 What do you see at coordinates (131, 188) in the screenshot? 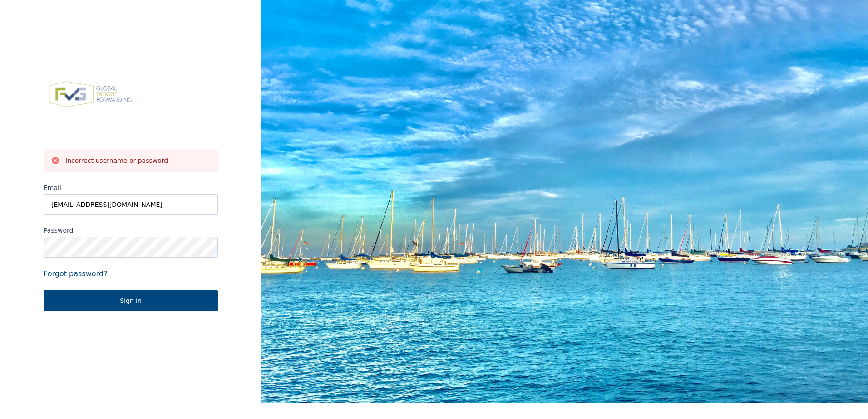
I see `label: Email` at bounding box center [131, 188].